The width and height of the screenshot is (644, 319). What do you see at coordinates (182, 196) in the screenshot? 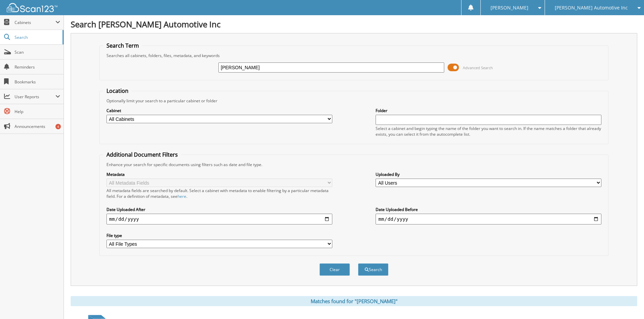
I see `a: here` at bounding box center [182, 196].